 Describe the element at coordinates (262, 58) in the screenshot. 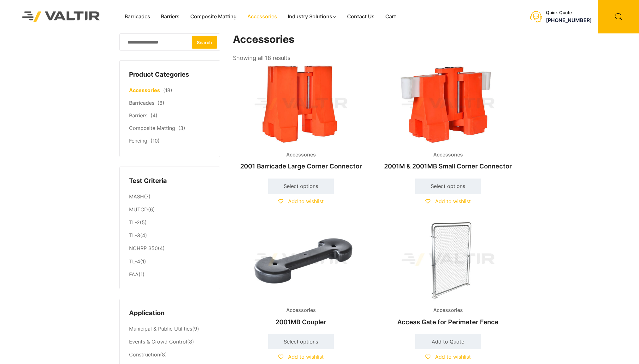

I see `p: Showing all 18 results` at that location.